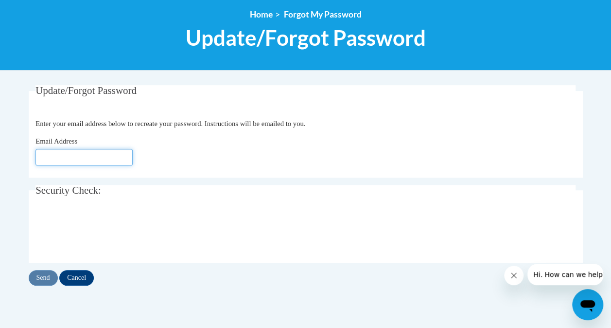  Describe the element at coordinates (68, 190) in the screenshot. I see `span: Security Check:` at that location.